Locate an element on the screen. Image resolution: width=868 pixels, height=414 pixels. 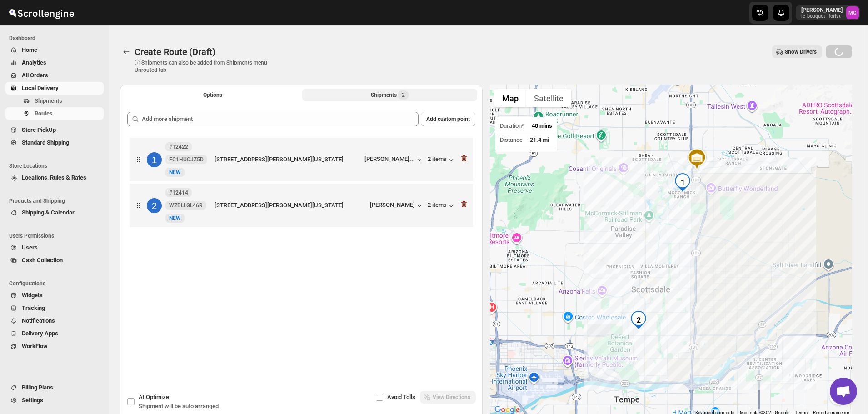
span: Duration* is located at coordinates (512, 126).